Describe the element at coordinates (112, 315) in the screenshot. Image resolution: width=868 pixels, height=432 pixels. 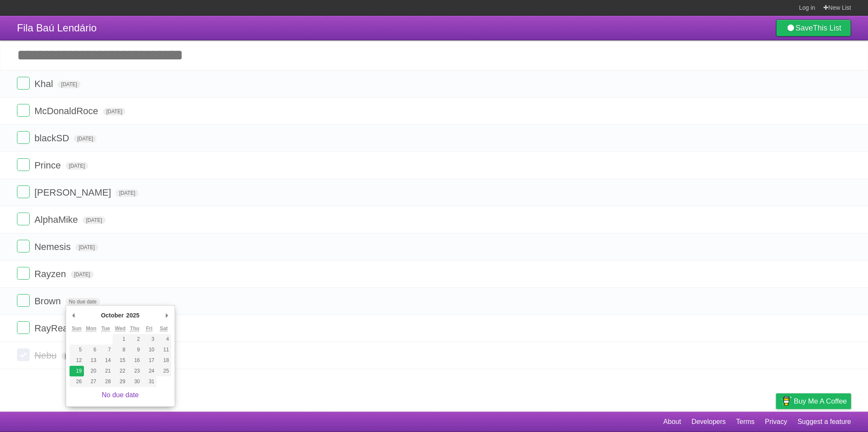
I see `div: October` at that location.